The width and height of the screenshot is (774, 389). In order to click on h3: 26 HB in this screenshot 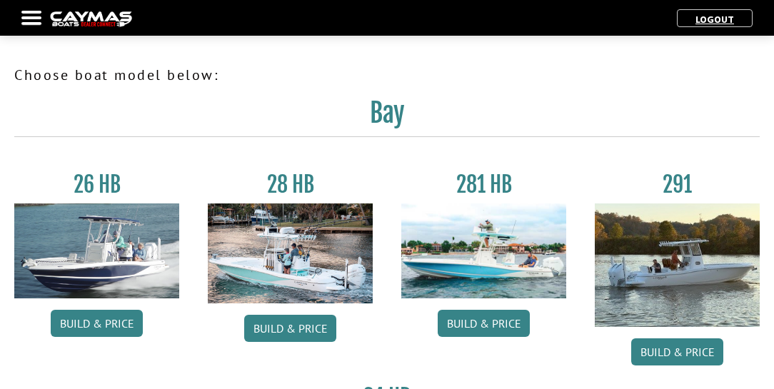, I will do `click(96, 184)`.